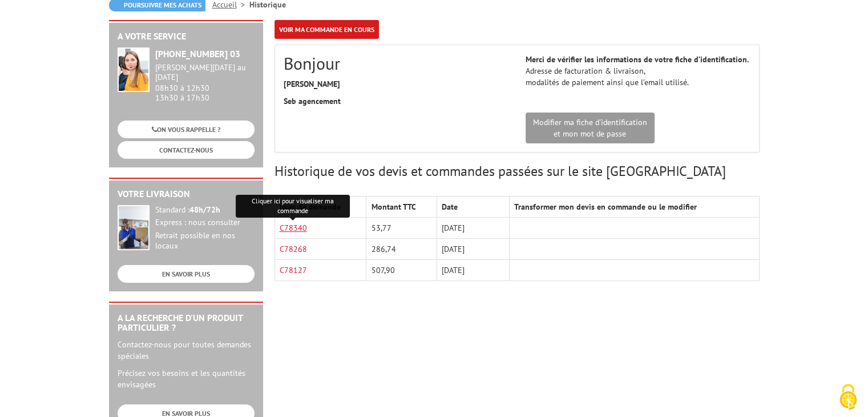  I want to click on div: Express : nous consulter, so click(205, 223).